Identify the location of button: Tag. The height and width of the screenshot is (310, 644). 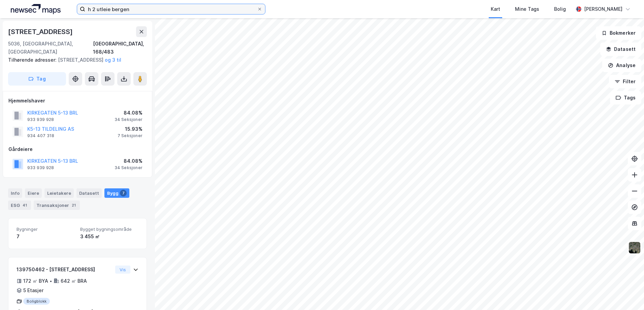
(37, 79).